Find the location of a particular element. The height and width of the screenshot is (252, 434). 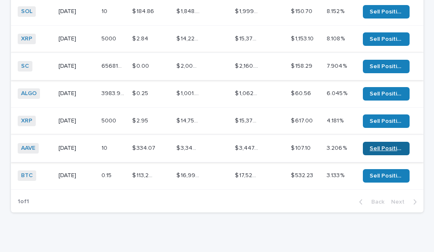

a: SC is located at coordinates (25, 66).